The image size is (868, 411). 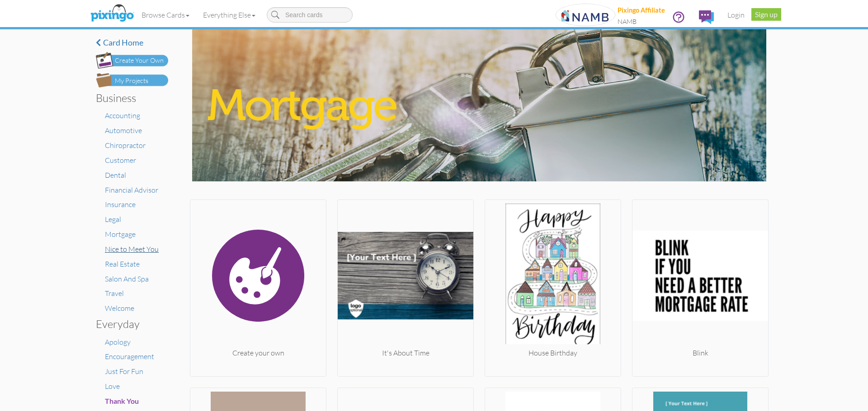 I want to click on span: Nice to Meet You, so click(x=132, y=249).